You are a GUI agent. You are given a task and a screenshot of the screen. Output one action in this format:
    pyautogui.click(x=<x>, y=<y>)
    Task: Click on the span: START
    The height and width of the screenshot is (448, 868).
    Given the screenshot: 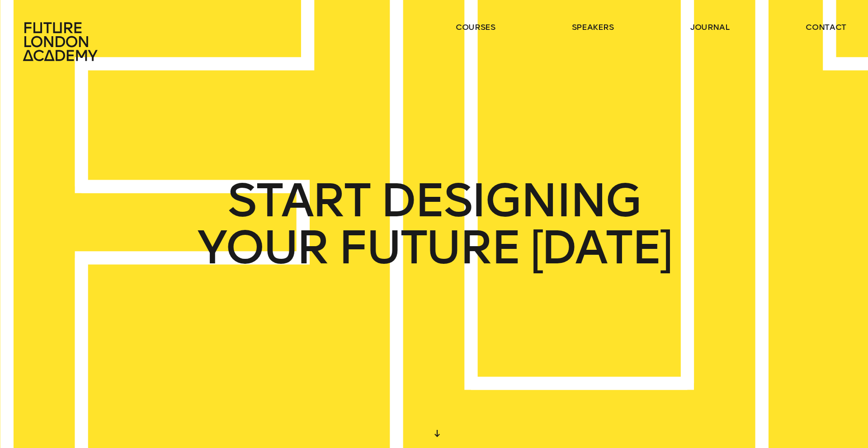 What is the action you would take?
    pyautogui.click(x=298, y=200)
    